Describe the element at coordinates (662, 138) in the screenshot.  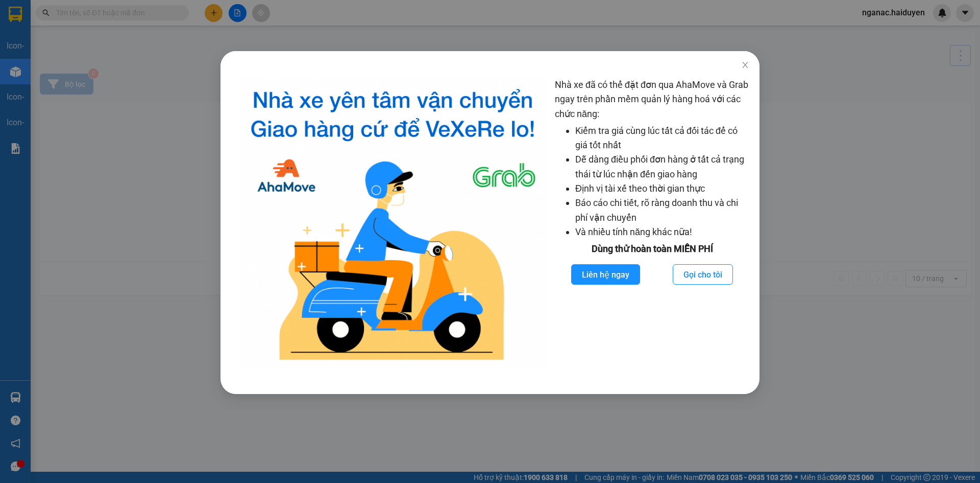
I see `li: Kiểm tra giá cùng lúc tất cả đối tác để có giá tốt nhất` at that location.